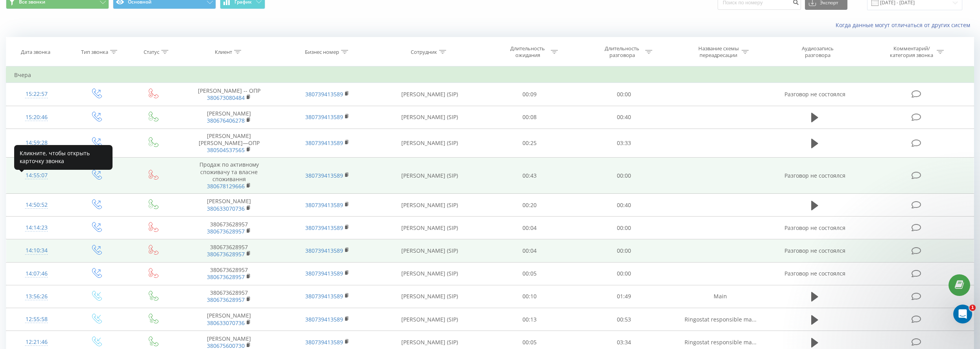 This screenshot has width=980, height=349. What do you see at coordinates (36, 227) in the screenshot?
I see `div: 14:14:23` at bounding box center [36, 227].